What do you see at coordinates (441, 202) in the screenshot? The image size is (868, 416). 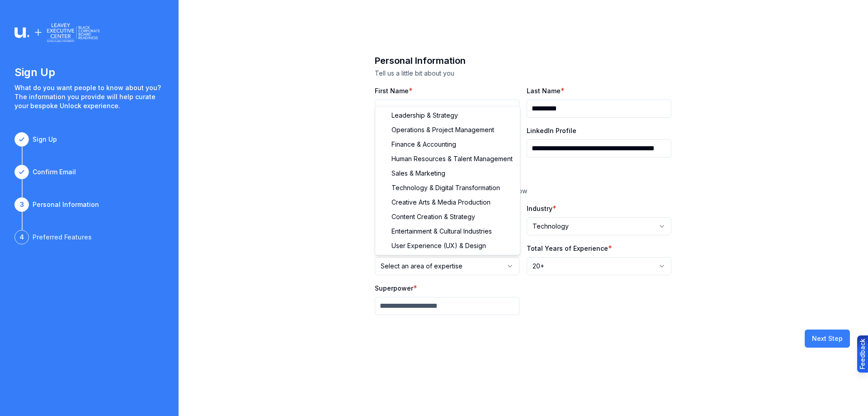 I see `span: Creative Arts & Media Production` at bounding box center [441, 202].